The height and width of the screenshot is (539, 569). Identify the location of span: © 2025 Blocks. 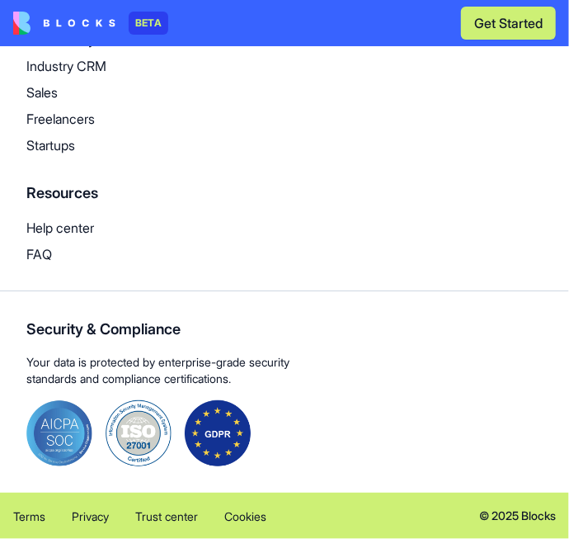
(517, 516).